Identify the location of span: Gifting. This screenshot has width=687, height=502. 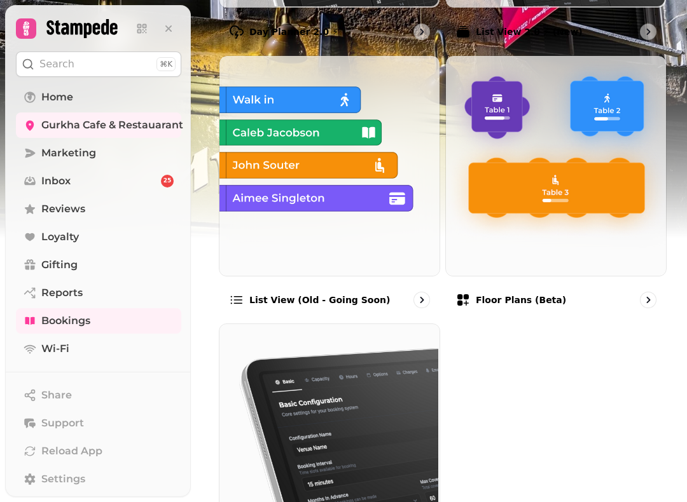
(59, 265).